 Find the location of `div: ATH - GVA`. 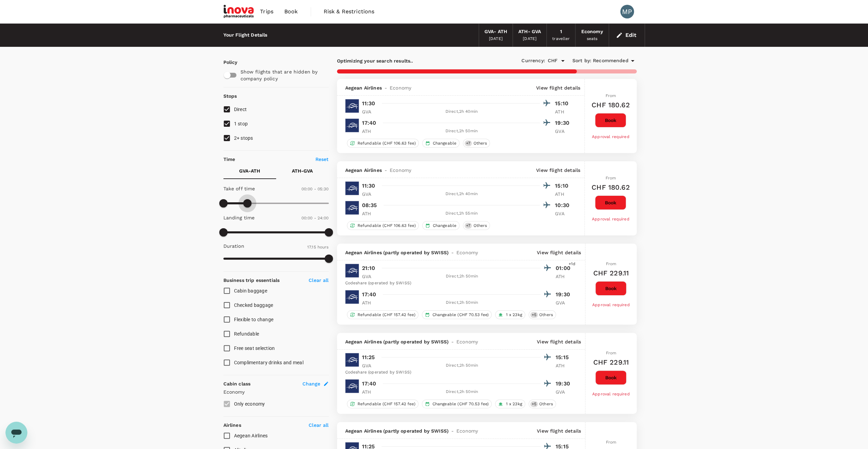

div: ATH - GVA is located at coordinates (529, 32).